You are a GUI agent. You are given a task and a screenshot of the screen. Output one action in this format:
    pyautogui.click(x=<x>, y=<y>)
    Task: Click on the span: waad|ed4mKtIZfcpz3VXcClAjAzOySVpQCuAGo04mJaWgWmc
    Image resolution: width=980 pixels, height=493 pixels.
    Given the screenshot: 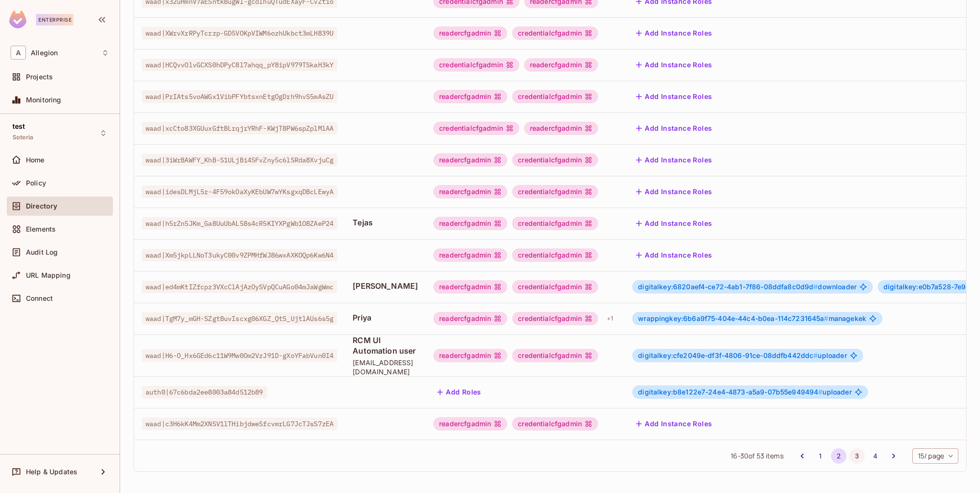 What is the action you would take?
    pyautogui.click(x=239, y=286)
    